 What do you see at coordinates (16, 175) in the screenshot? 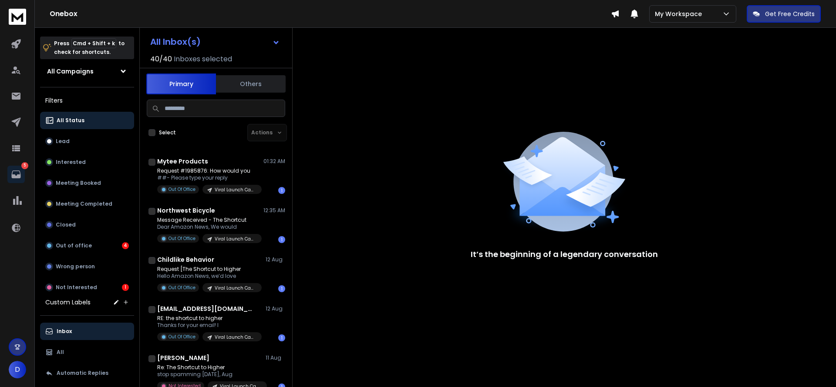
I see `a: 5` at bounding box center [16, 175].